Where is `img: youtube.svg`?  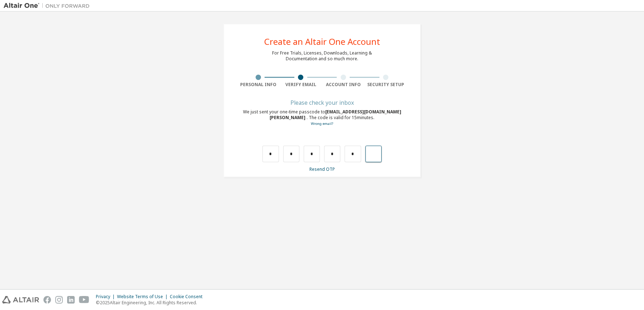
img: youtube.svg is located at coordinates (84, 299).